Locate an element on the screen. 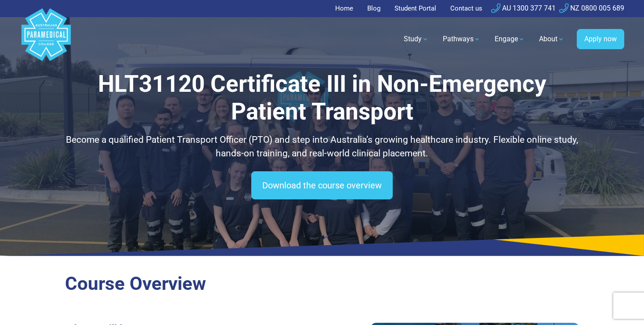 This screenshot has height=325, width=644. a: Engage is located at coordinates (510, 39).